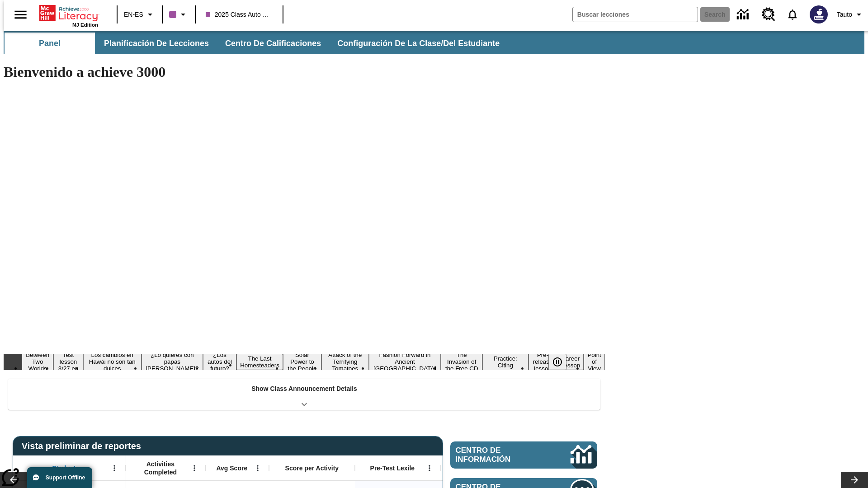 The width and height of the screenshot is (868, 488). What do you see at coordinates (68, 362) in the screenshot?
I see `button: Slide 2 Test lesson 3/27 en` at bounding box center [68, 362].